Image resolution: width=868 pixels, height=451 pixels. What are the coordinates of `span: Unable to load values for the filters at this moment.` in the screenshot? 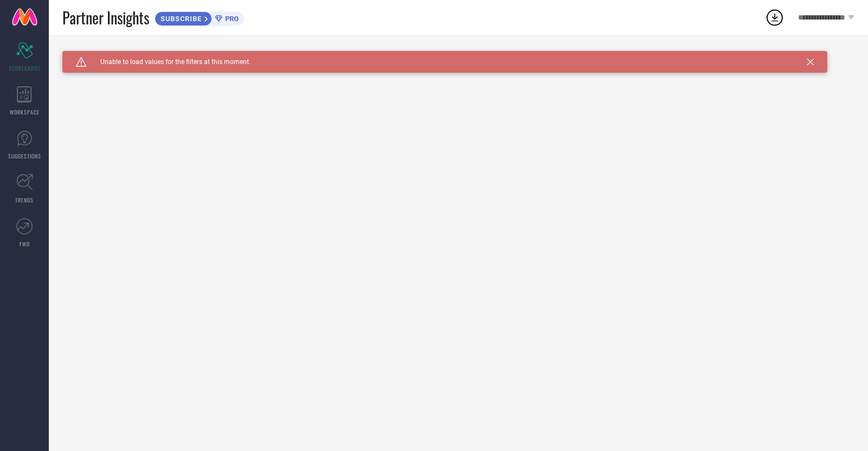 It's located at (169, 62).